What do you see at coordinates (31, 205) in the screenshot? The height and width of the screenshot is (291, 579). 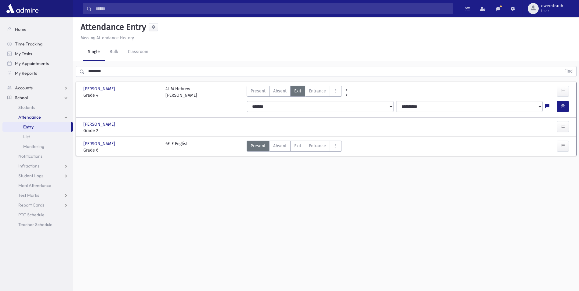 I see `span: Report Cards` at bounding box center [31, 205].